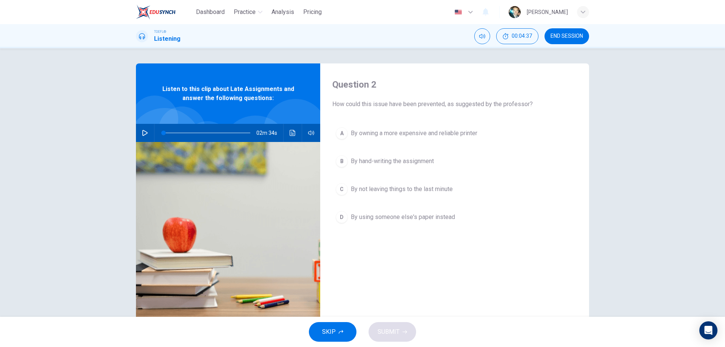 This screenshot has height=347, width=725. What do you see at coordinates (210, 12) in the screenshot?
I see `span: Dashboard` at bounding box center [210, 12].